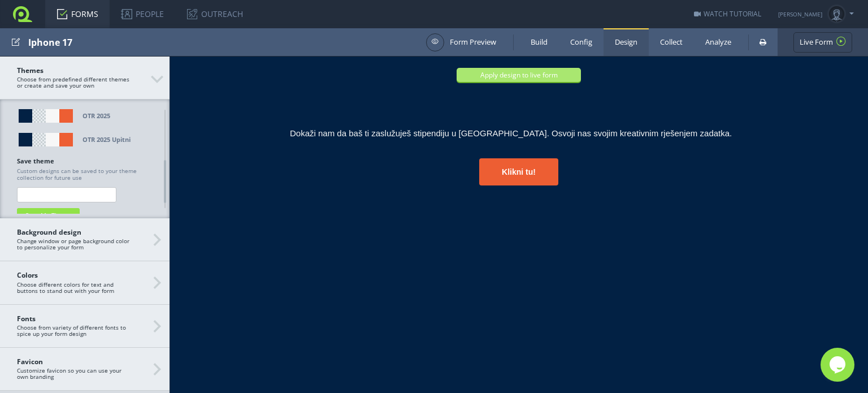 Image resolution: width=868 pixels, height=393 pixels. What do you see at coordinates (73, 362) in the screenshot?
I see `strong: Favicon` at bounding box center [73, 362].